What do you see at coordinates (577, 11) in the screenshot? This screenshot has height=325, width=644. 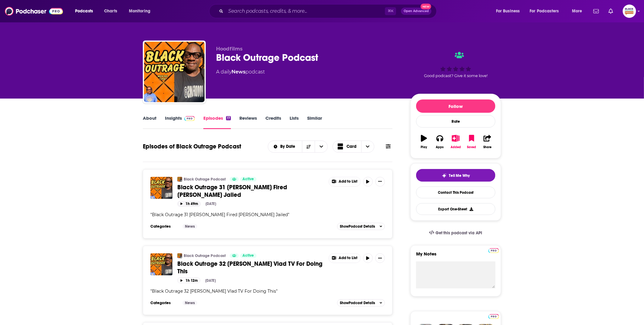 I see `span: More` at bounding box center [577, 11].